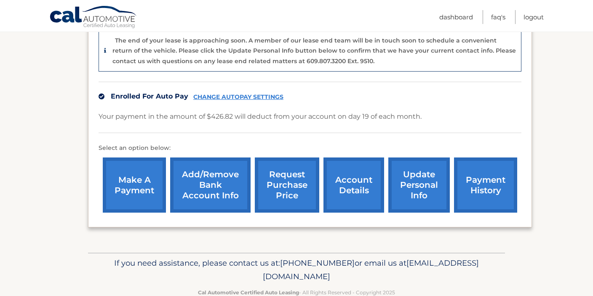 Image resolution: width=593 pixels, height=296 pixels. Describe the element at coordinates (287, 185) in the screenshot. I see `a: request purchase price` at that location.